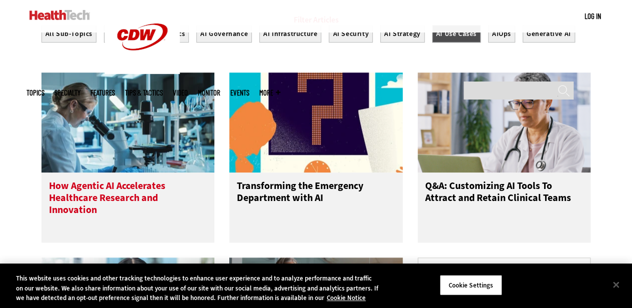  Describe the element at coordinates (346, 297) in the screenshot. I see `a: More information about your privacy` at that location.